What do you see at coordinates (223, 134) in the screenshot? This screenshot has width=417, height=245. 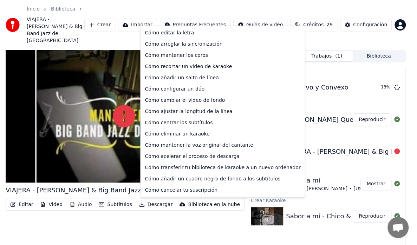 I see `div: Cómo eliminar un karaoke` at bounding box center [223, 134].